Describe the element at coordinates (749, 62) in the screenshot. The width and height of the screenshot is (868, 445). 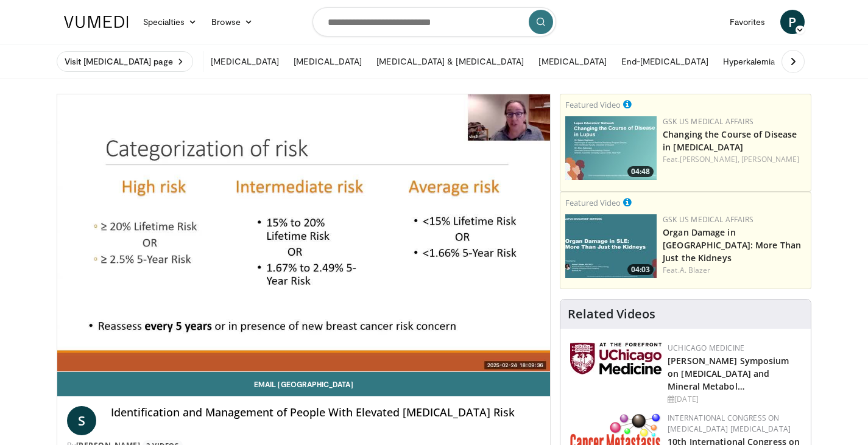
I see `a: Hyperkalemia` at that location.